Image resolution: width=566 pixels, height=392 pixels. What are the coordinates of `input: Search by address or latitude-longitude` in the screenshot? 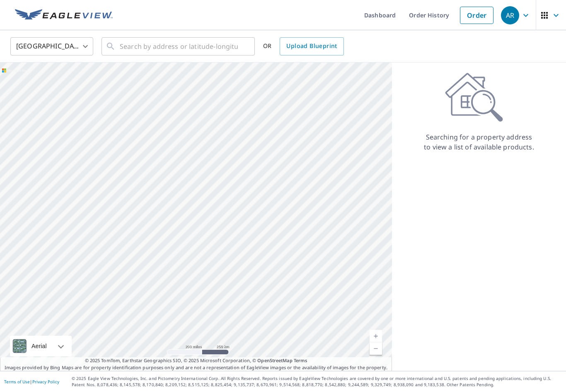 It's located at (179, 47).